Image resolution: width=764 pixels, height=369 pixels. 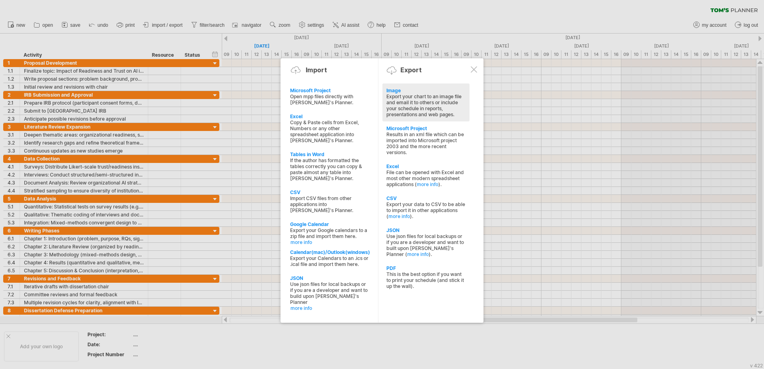 What do you see at coordinates (426, 210) in the screenshot?
I see `div: Export your data to CSV to be able to import it in other applications ( ).` at bounding box center [426, 210].